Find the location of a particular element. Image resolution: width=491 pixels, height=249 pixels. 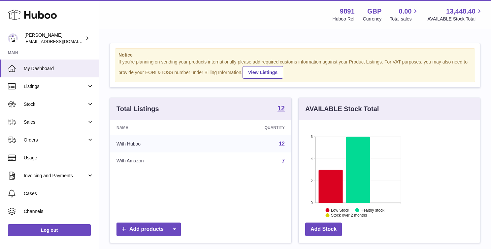

span: Stock is located at coordinates (55, 104).